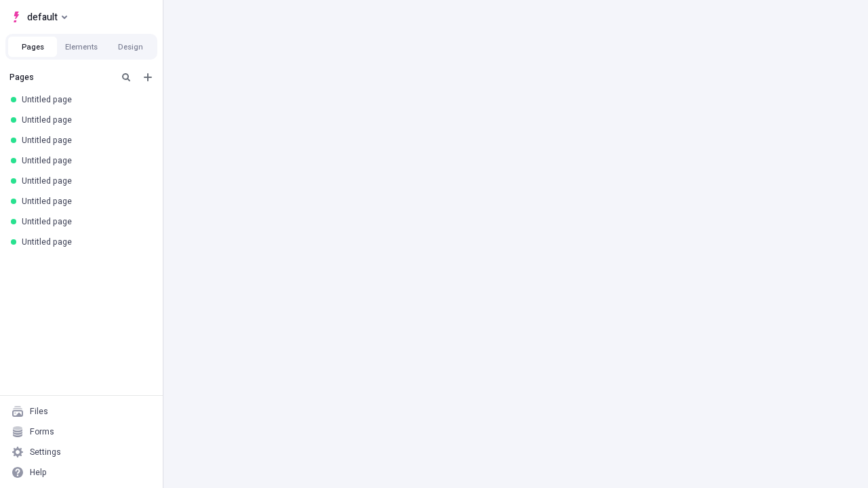 The width and height of the screenshot is (868, 488). I want to click on button: Pages, so click(32, 47).